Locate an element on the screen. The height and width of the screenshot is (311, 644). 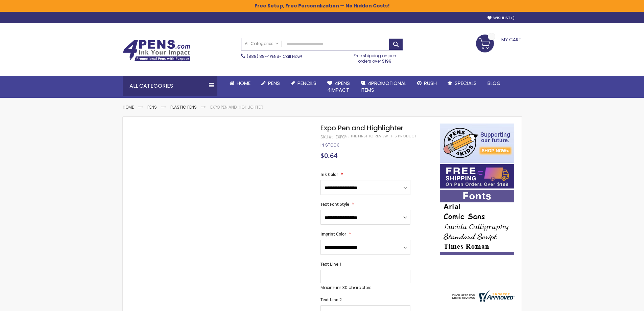
a: All Categories is located at coordinates (262, 44).